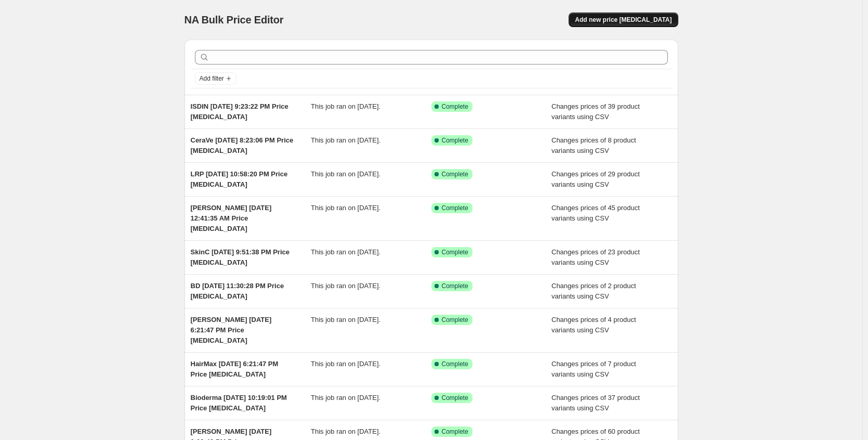 The width and height of the screenshot is (868, 440). I want to click on span: Changes prices of 7 product variants using CSV, so click(594, 368).